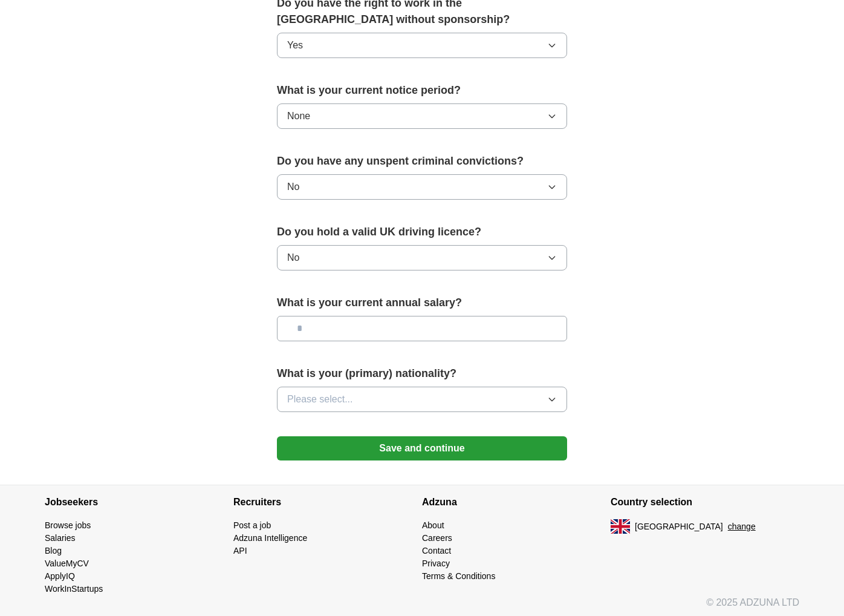  What do you see at coordinates (271, 537) in the screenshot?
I see `a: Adzuna Intelligence` at bounding box center [271, 537].